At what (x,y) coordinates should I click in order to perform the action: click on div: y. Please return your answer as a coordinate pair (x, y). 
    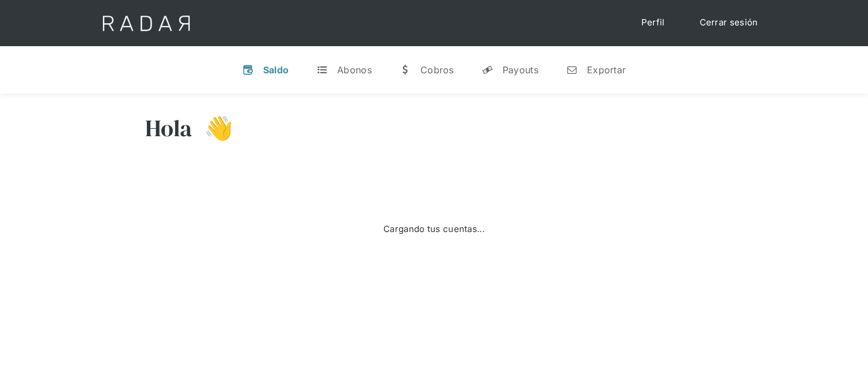
    Looking at the image, I should click on (487, 70).